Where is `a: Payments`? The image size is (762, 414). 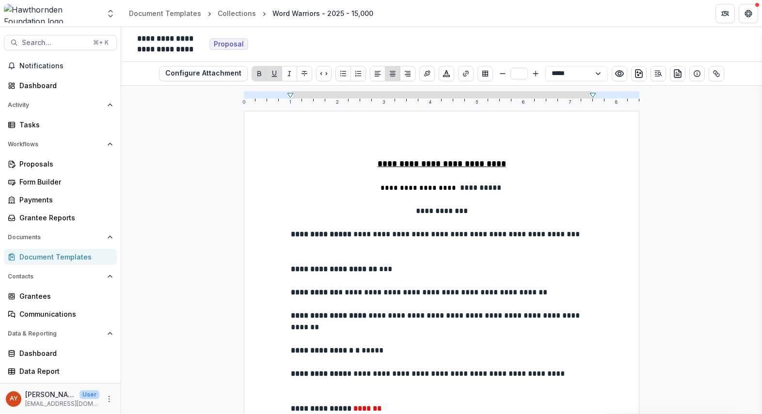 a: Payments is located at coordinates (60, 200).